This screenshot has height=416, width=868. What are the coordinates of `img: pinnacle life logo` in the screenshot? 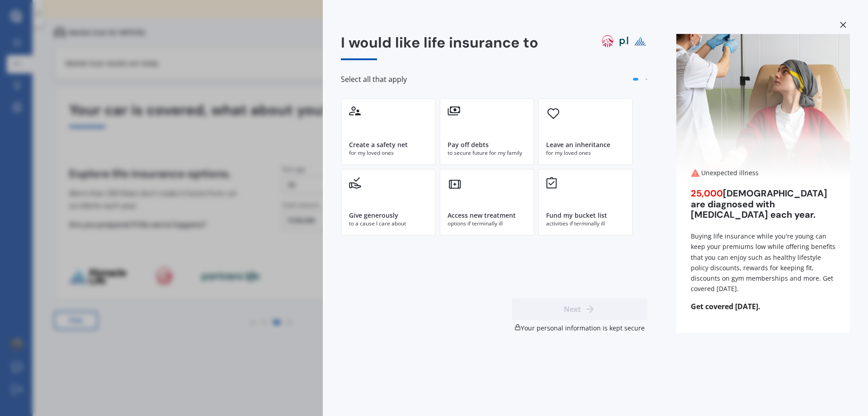 It's located at (640, 41).